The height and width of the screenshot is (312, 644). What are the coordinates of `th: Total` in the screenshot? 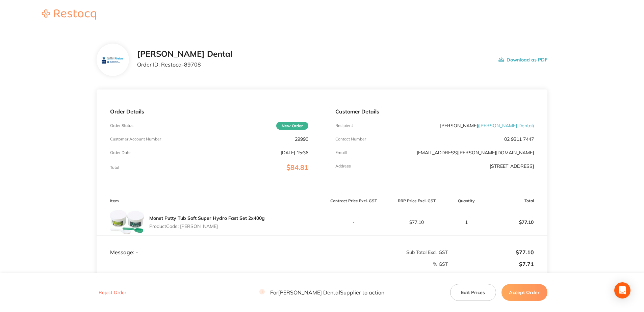 It's located at (516, 201).